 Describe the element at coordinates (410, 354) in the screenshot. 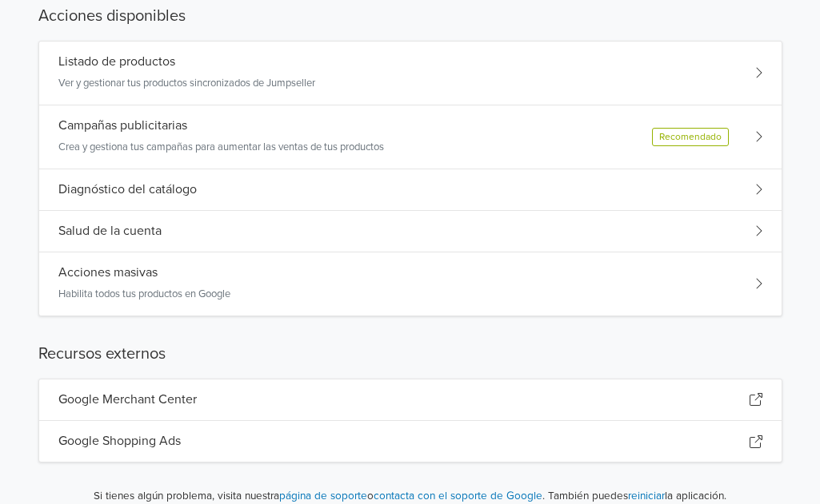

I see `h5: Recursos externos` at that location.